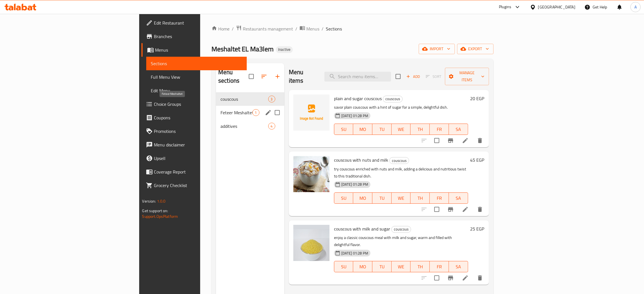 This screenshot has width=644, height=294. What do you see at coordinates (436, 49) in the screenshot?
I see `span: import` at bounding box center [436, 49].